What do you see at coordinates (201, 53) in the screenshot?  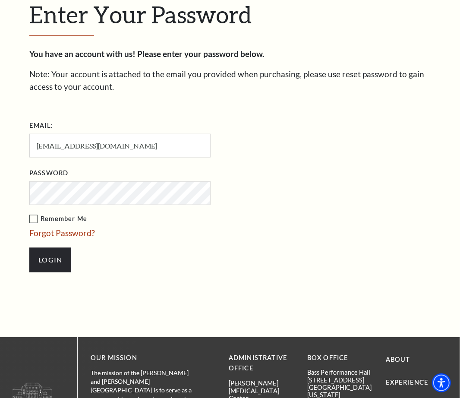 I see `strong: Please enter your password below.` at bounding box center [201, 53].